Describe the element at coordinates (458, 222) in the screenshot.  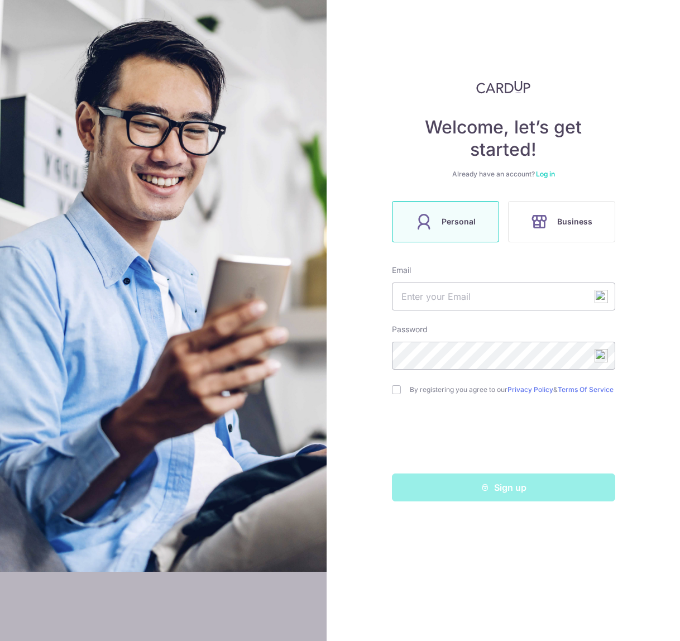
I see `span: Personal` at that location.